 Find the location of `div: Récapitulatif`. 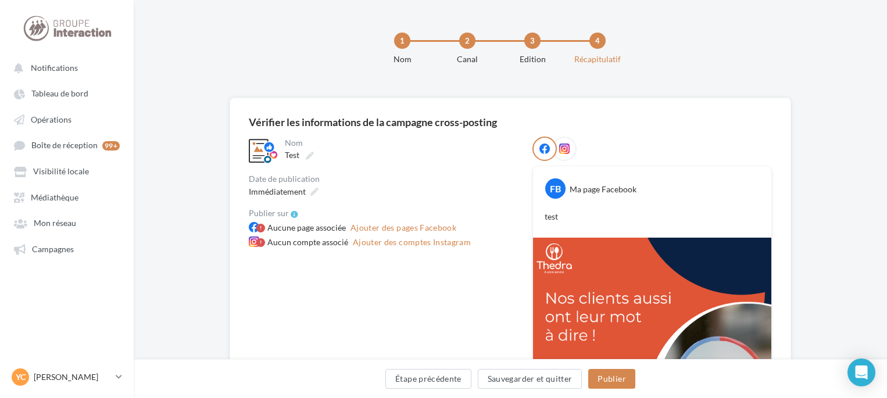

div: Récapitulatif is located at coordinates (598, 59).